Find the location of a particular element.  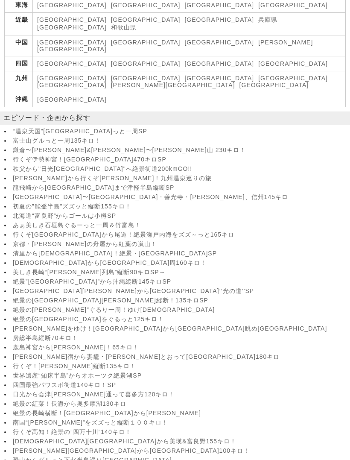

a: あぁ美しき石垣島ぐるーっと一周＆竹富島！ is located at coordinates (180, 226).